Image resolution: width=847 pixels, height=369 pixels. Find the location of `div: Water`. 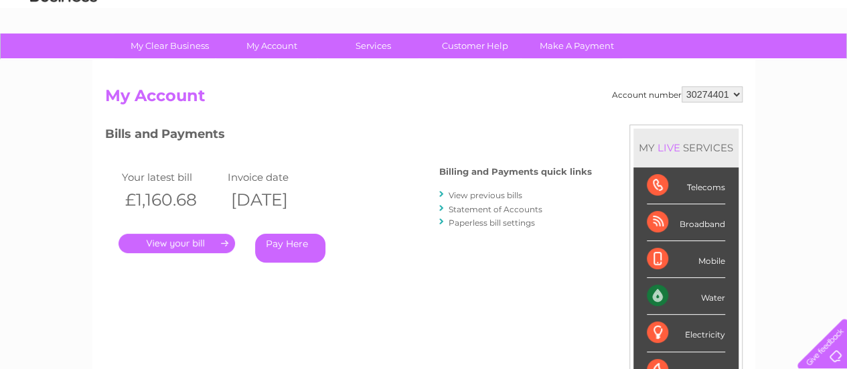

div: Water is located at coordinates (686, 296).